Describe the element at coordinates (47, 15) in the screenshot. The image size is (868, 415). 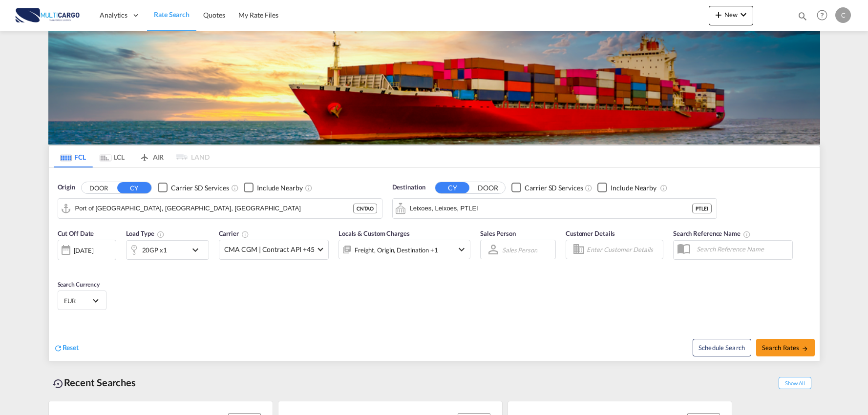
I see `img: 82db67801a5411eeacfdbd8acfa81e61.png` at that location.